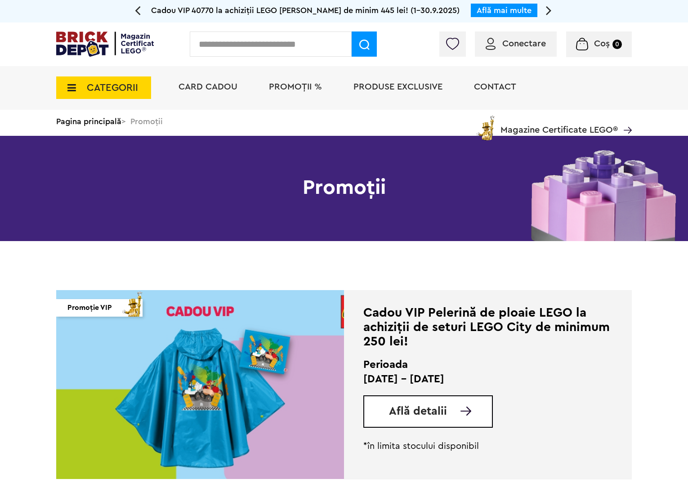 The width and height of the screenshot is (688, 488). What do you see at coordinates (504, 10) in the screenshot?
I see `a: Află mai multe` at bounding box center [504, 10].